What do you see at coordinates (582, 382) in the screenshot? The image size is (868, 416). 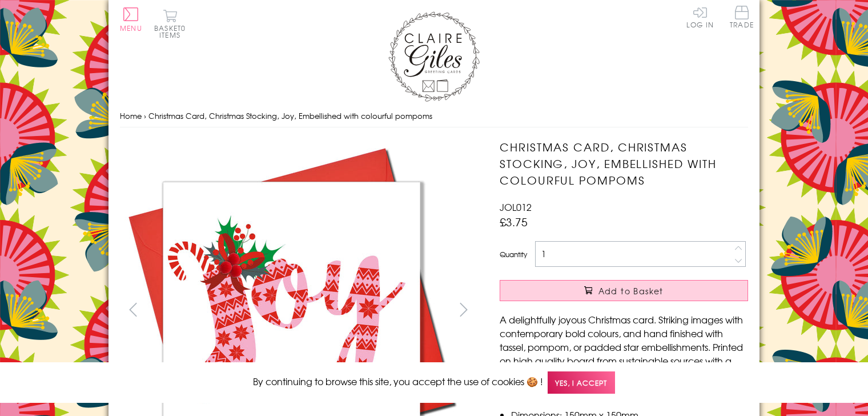 I see `span: Yes, I accept` at bounding box center [582, 382].